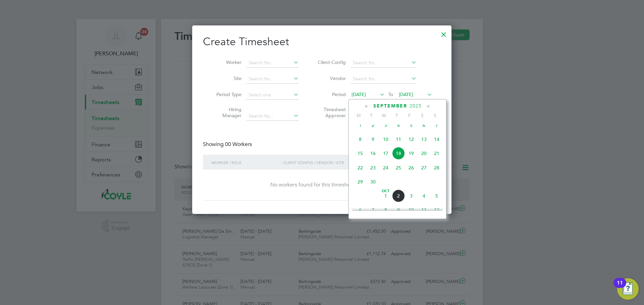 The image size is (644, 305). What do you see at coordinates (398, 168) in the screenshot?
I see `span: 25` at bounding box center [398, 168].